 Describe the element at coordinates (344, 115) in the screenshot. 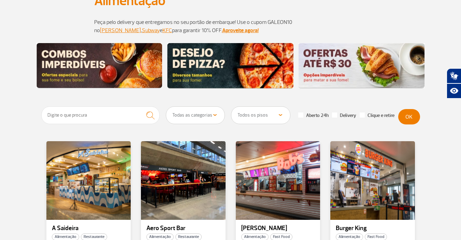

I see `label: Delivery` at that location.